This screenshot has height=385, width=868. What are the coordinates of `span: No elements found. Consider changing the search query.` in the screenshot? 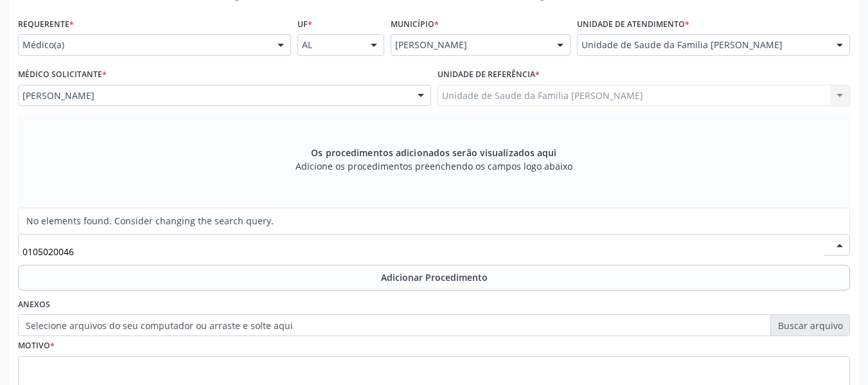 It's located at (434, 221).